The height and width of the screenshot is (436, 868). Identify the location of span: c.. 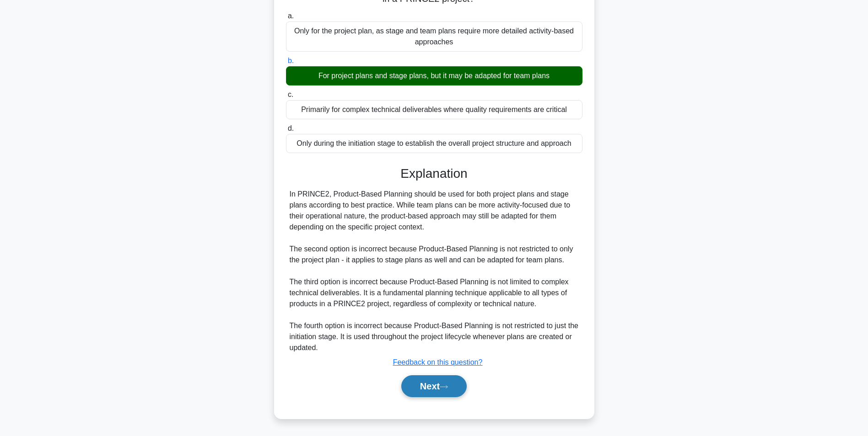
(290, 94).